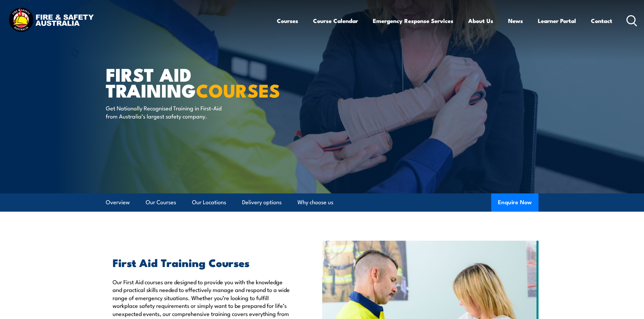 The width and height of the screenshot is (644, 319). What do you see at coordinates (315, 203) in the screenshot?
I see `a: Why choose us` at bounding box center [315, 203].